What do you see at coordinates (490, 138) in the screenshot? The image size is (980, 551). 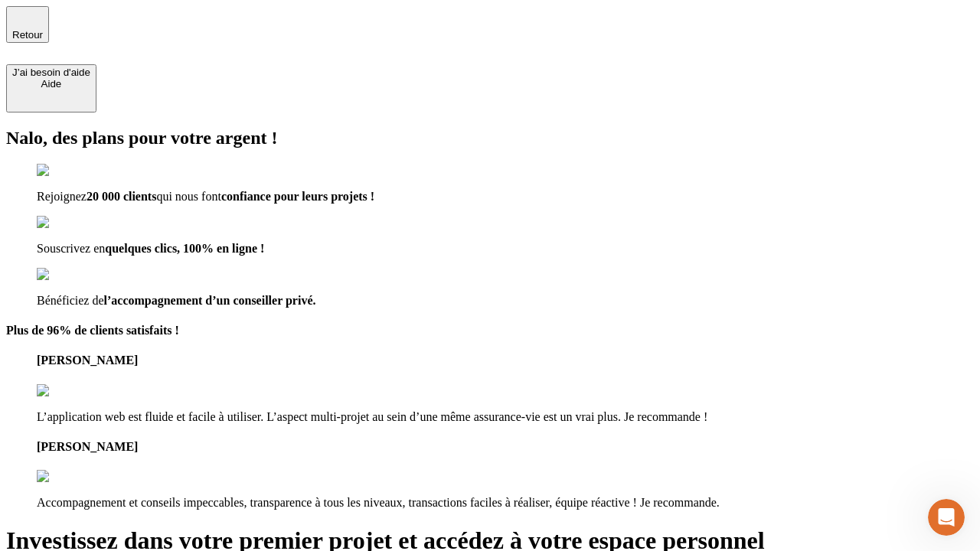 I see `h2: Nalo, des plans pour votre argent !` at bounding box center [490, 138].